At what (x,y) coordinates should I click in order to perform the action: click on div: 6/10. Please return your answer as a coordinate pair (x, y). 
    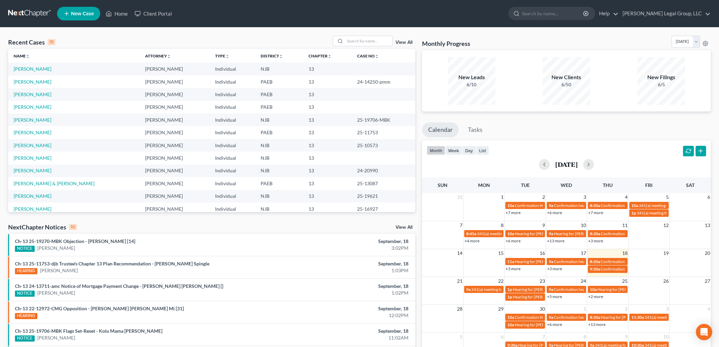
    Looking at the image, I should click on (472, 85).